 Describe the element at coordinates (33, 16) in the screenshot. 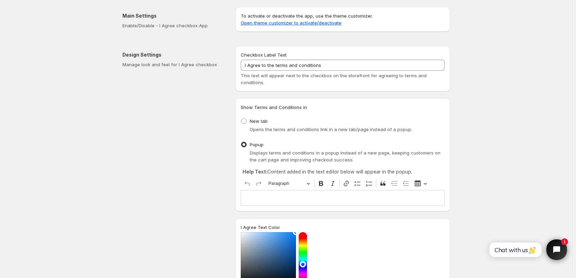

I see `button: Chat with us👋` at that location.